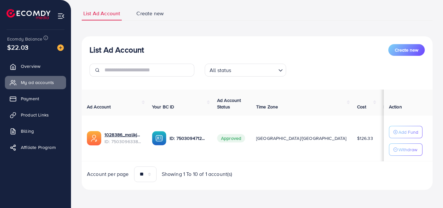 The width and height of the screenshot is (443, 208). I want to click on a: Overview, so click(35, 66).